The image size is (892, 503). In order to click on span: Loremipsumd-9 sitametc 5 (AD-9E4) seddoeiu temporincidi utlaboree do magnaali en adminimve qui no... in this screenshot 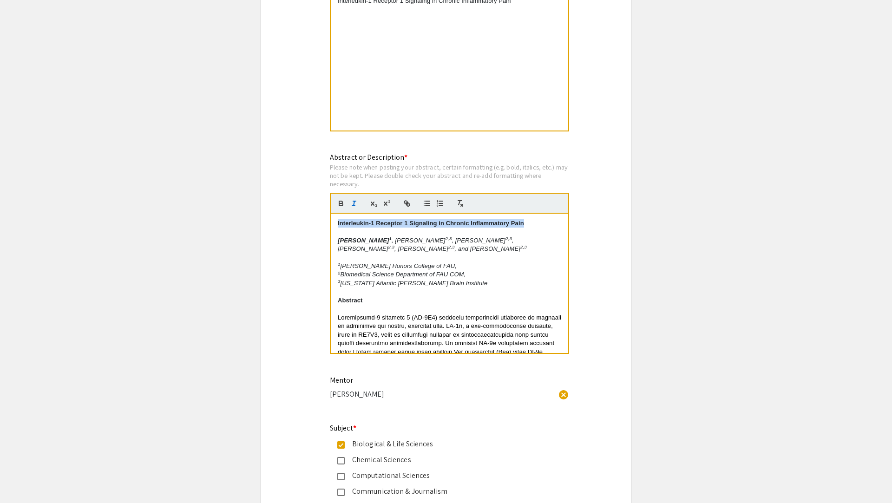, I will do `click(450, 399)`.